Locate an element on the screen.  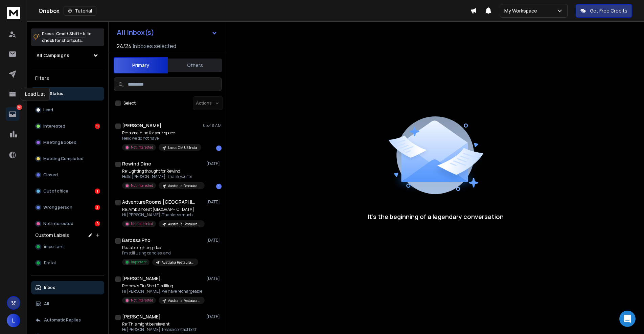
div: 11 is located at coordinates (98, 126).